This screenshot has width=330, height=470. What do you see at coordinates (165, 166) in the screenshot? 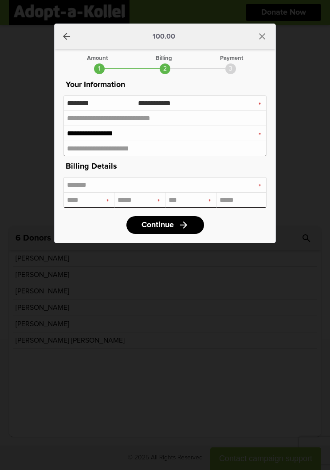
I see `p: Billing Details` at bounding box center [165, 166].